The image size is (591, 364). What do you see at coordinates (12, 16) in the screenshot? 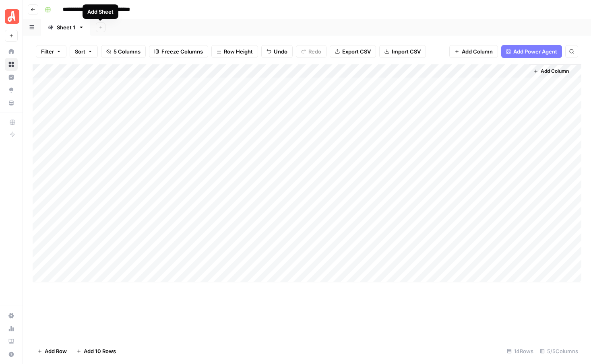
I see `img: Angi Logo` at bounding box center [12, 16].